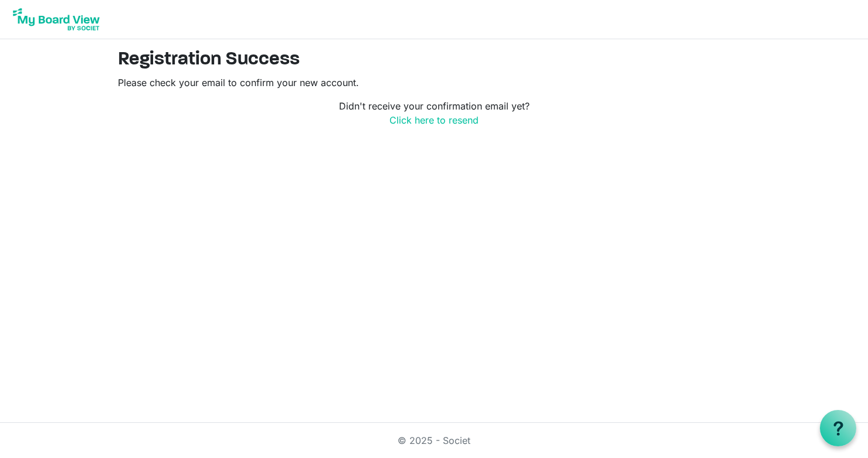  Describe the element at coordinates (56, 19) in the screenshot. I see `img: My Board View Logo` at that location.